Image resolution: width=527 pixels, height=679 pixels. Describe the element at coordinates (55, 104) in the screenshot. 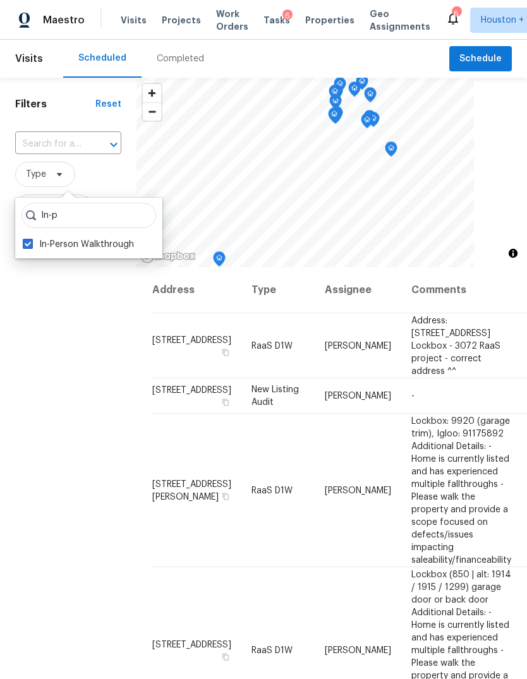

I see `h1: Filters` at that location.